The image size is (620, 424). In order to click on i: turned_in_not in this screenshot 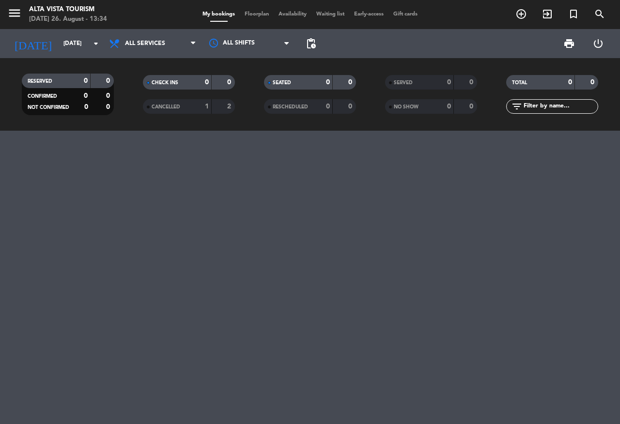, I will do `click(573, 14)`.